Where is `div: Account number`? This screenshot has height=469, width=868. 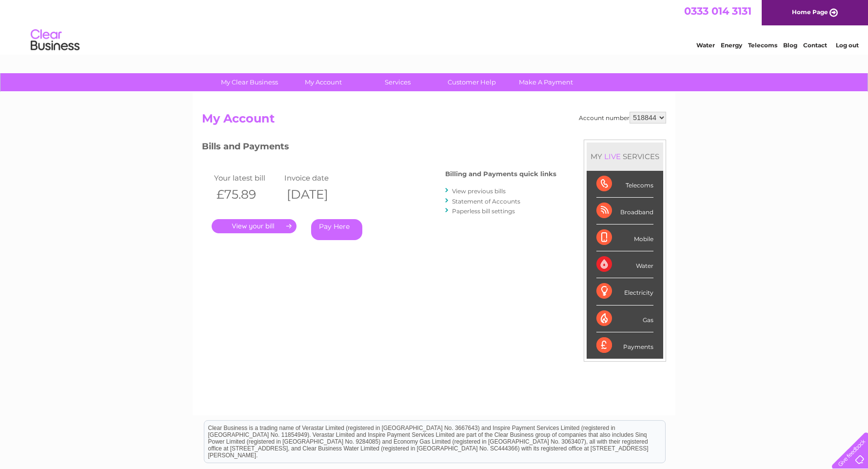 div: Account number is located at coordinates (622, 117).